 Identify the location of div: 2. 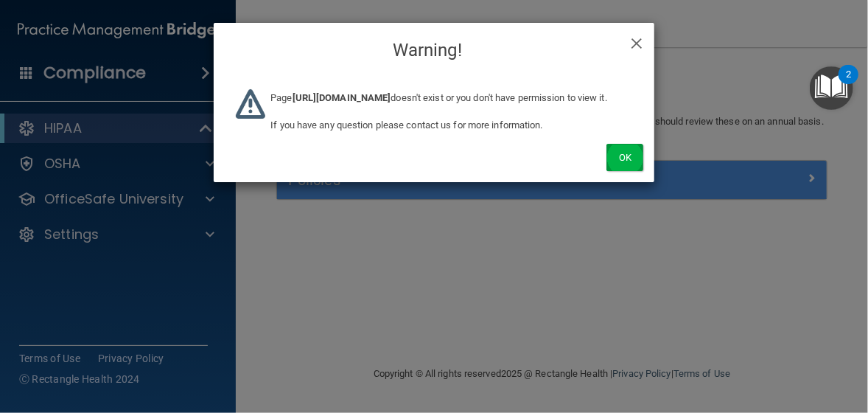
(848, 84).